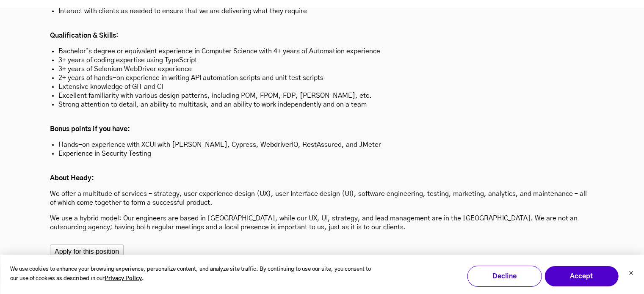  Describe the element at coordinates (505, 276) in the screenshot. I see `button: Decline` at that location.